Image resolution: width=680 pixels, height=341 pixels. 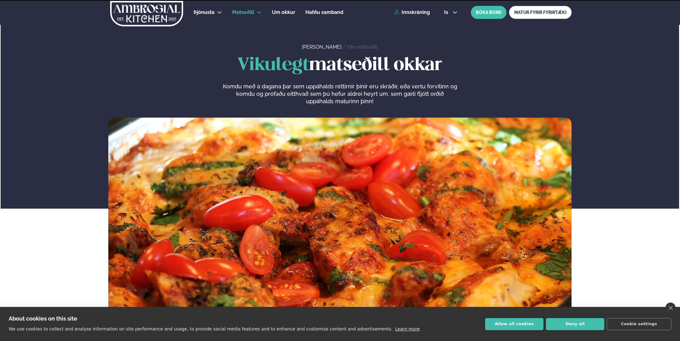 What do you see at coordinates (43, 319) in the screenshot?
I see `strong: About cookies on this site` at bounding box center [43, 319].